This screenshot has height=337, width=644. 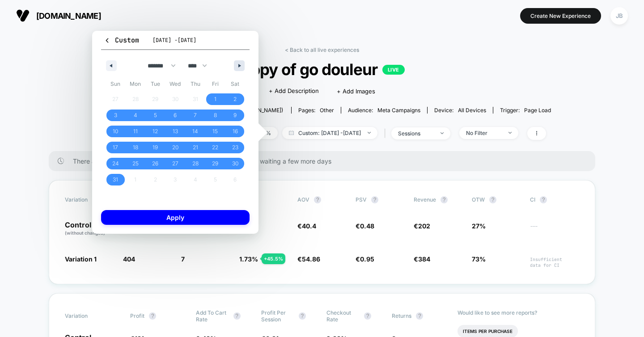 What do you see at coordinates (175, 131) in the screenshot?
I see `span: 13` at bounding box center [175, 131].